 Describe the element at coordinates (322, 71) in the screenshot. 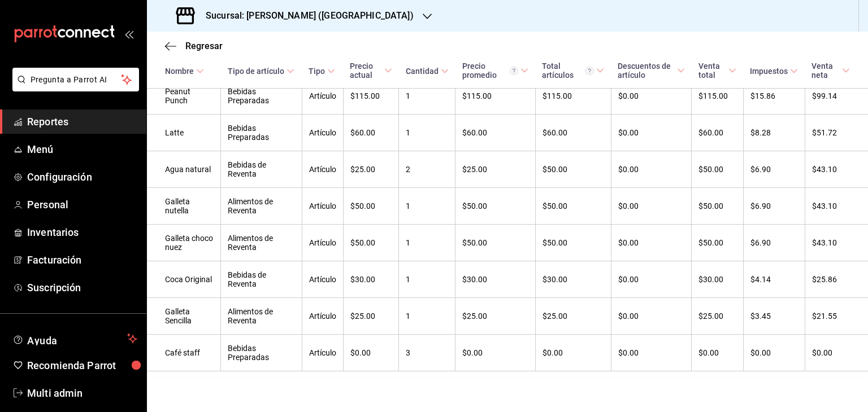

I see `span: Tipo` at that location.